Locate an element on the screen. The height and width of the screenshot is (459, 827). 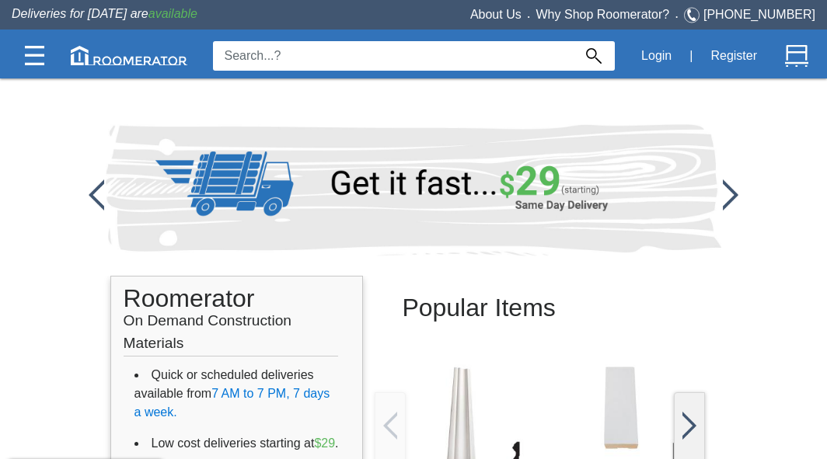
a: About Us is located at coordinates (496, 14).